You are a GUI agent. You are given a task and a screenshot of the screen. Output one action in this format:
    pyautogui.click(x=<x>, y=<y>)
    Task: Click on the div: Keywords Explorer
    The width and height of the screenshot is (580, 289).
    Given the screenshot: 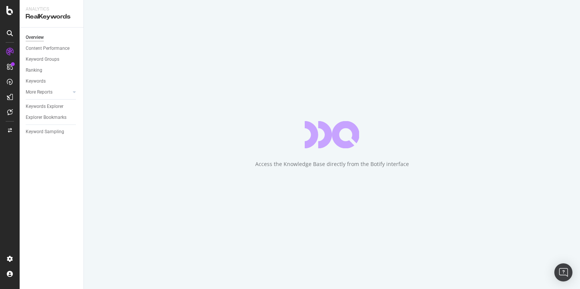 What is the action you would take?
    pyautogui.click(x=45, y=106)
    